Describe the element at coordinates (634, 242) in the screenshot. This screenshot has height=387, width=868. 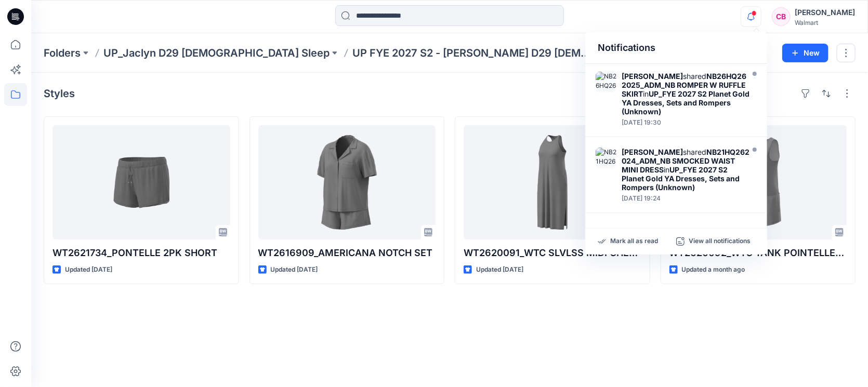
I see `p: Mark all as read` at that location.